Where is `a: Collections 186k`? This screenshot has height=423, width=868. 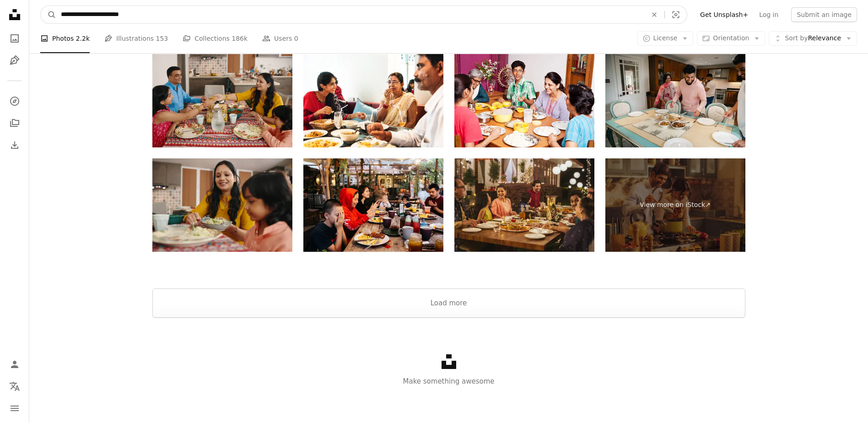 a: Collections 186k is located at coordinates (215, 39).